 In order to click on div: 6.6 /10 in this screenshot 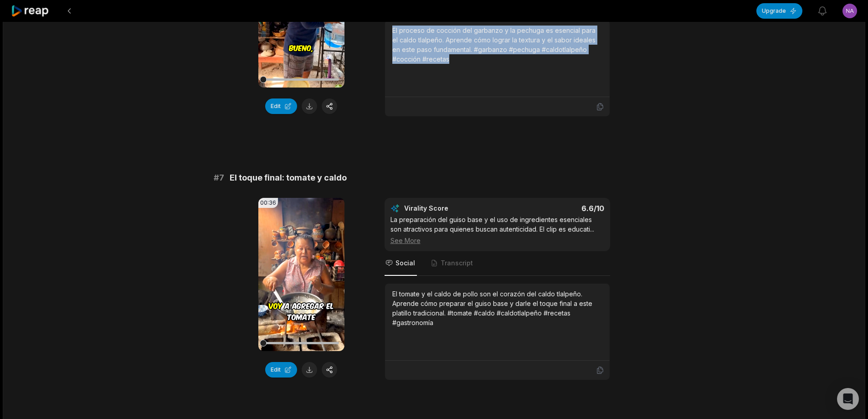, I will do `click(554, 208)`.